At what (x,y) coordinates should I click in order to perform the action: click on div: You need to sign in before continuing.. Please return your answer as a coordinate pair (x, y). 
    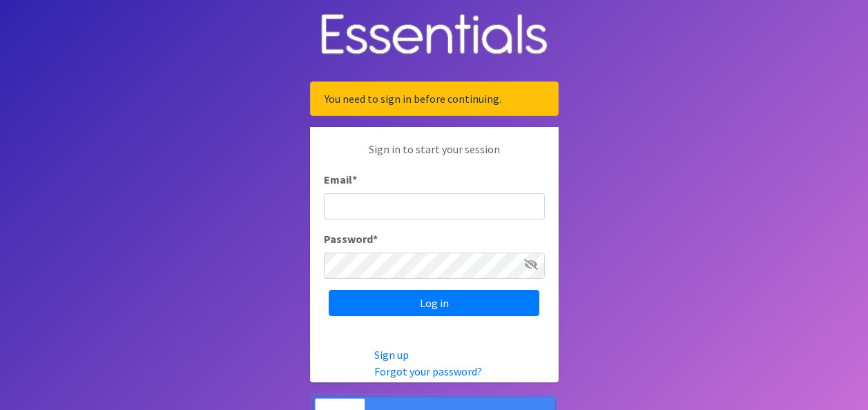
    Looking at the image, I should click on (435, 98).